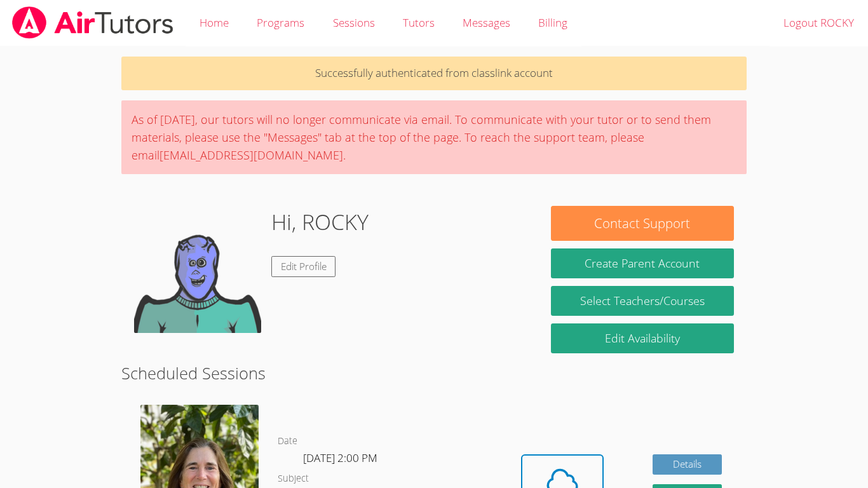 The height and width of the screenshot is (488, 868). Describe the element at coordinates (198, 269) in the screenshot. I see `img: default.png` at that location.